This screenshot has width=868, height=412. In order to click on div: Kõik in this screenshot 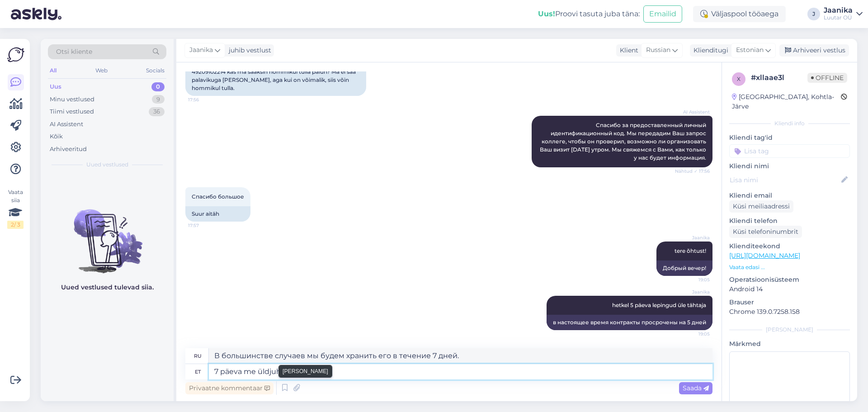, I will do `click(56, 136)`.